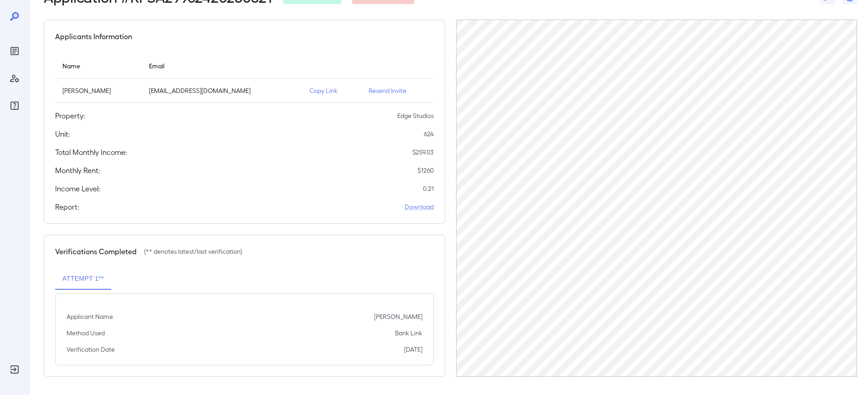 The image size is (868, 395). Describe the element at coordinates (15, 105) in the screenshot. I see `div: FAQ` at that location.